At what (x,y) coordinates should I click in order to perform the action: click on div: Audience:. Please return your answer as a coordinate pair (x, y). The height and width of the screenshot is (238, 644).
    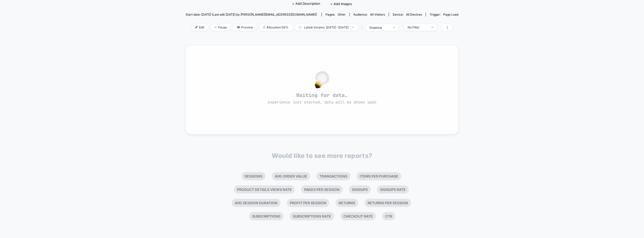
    Looking at the image, I should click on (369, 14).